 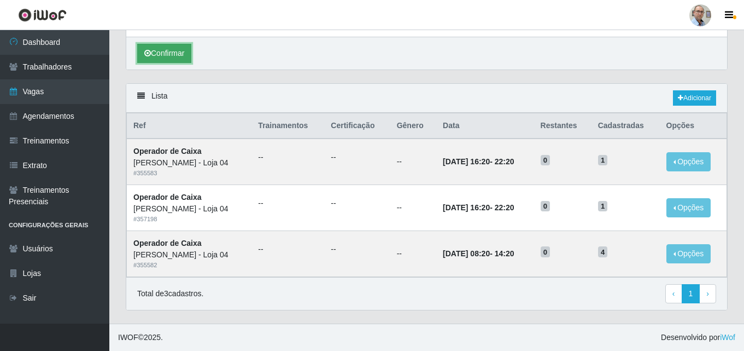 What do you see at coordinates (288, 126) in the screenshot?
I see `th: Trainamentos` at bounding box center [288, 126].